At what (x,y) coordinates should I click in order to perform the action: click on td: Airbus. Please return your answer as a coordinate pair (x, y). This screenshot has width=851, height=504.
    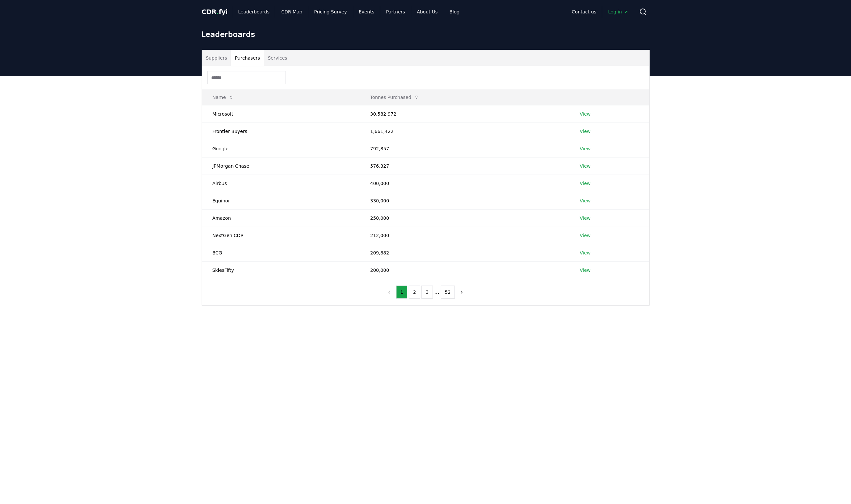
    Looking at the image, I should click on (281, 183).